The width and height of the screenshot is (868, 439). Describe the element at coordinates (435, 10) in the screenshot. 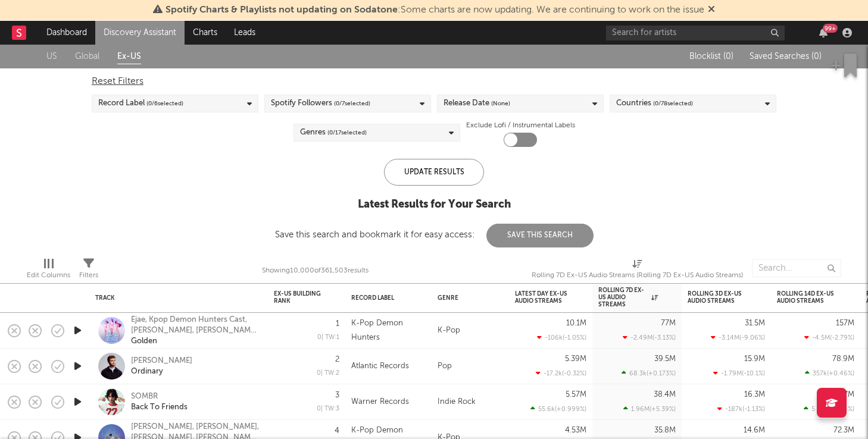

I see `span: : Some charts are now updating. We are continuing to work on the issue` at that location.